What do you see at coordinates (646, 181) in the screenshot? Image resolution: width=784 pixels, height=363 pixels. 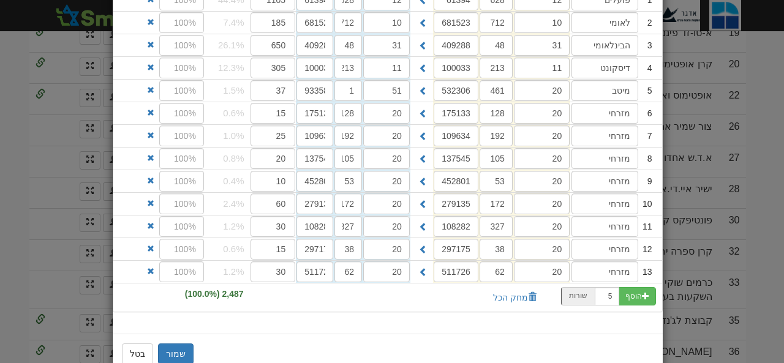 I see `div: 9` at bounding box center [646, 181].